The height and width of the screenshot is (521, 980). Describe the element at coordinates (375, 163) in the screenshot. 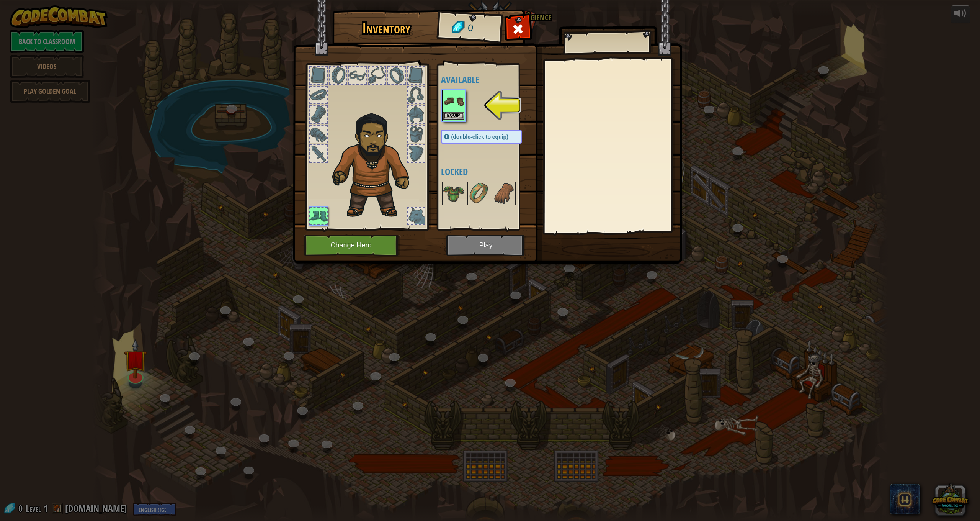

I see `img: duelist_hair.png` at that location.